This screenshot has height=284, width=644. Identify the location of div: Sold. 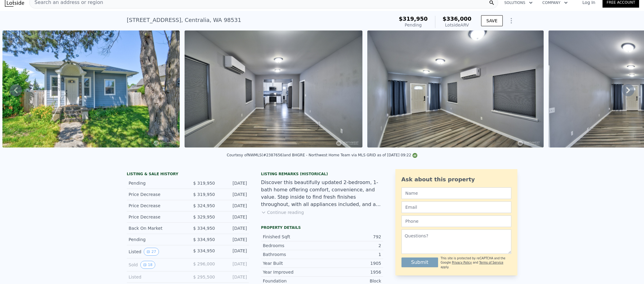
(156, 265).